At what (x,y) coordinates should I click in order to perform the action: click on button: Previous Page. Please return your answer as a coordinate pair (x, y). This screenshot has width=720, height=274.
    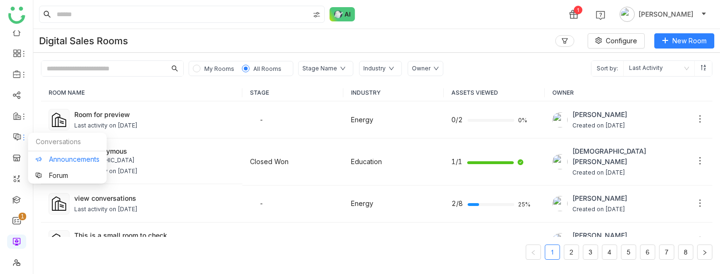
    Looking at the image, I should click on (533, 252).